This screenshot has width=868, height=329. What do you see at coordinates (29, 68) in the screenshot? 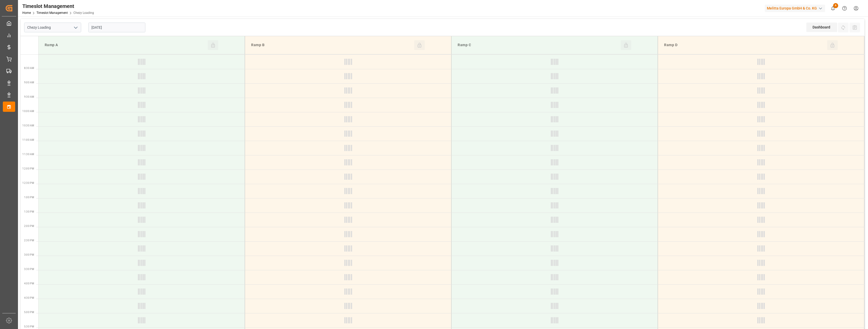
I see `span: 8:30 AM` at bounding box center [29, 68].